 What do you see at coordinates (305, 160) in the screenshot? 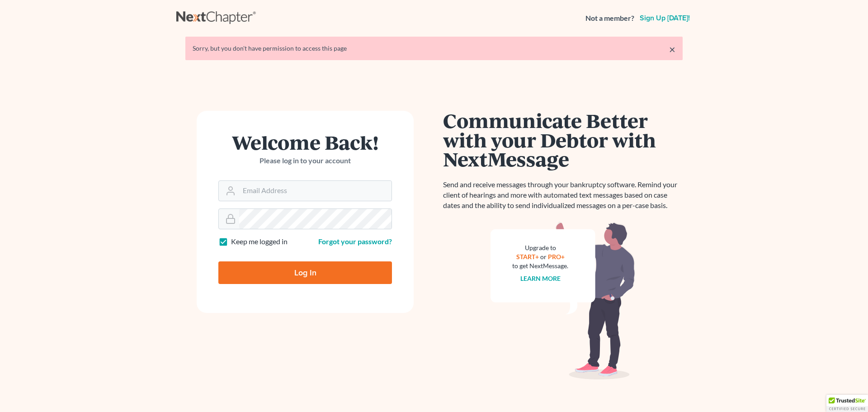
I see `p: Please log in to your account` at bounding box center [305, 160].